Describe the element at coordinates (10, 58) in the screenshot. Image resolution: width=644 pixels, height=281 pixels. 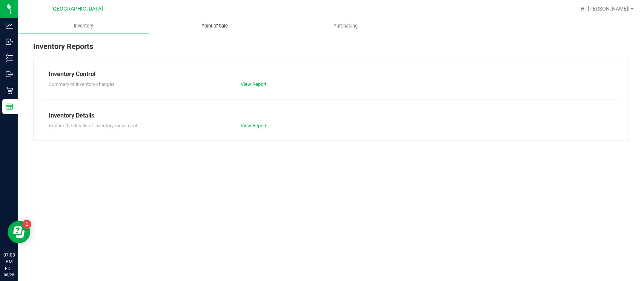
I see `inline-svg: Inventory` at that location.